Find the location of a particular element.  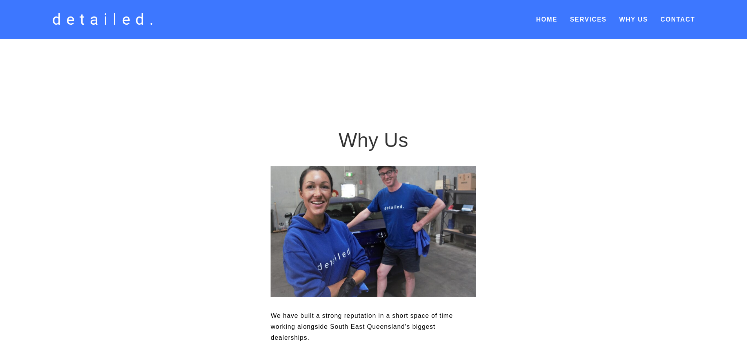

a: detailed. is located at coordinates (106, 20).